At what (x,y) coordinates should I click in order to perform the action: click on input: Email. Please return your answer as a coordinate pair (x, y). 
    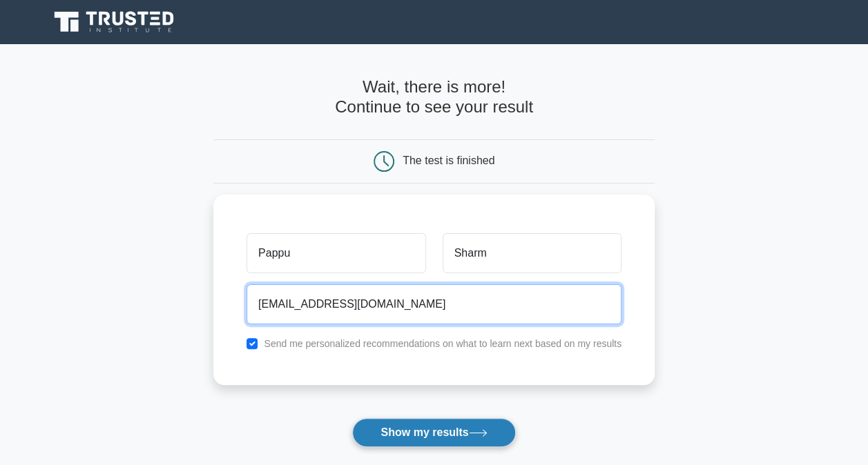
    Looking at the image, I should click on (433, 304).